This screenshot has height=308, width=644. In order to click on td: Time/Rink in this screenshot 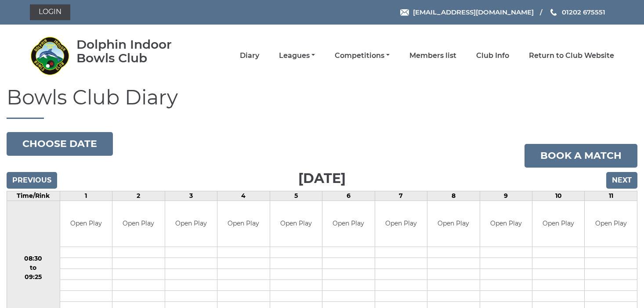, I will do `click(34, 196)`.